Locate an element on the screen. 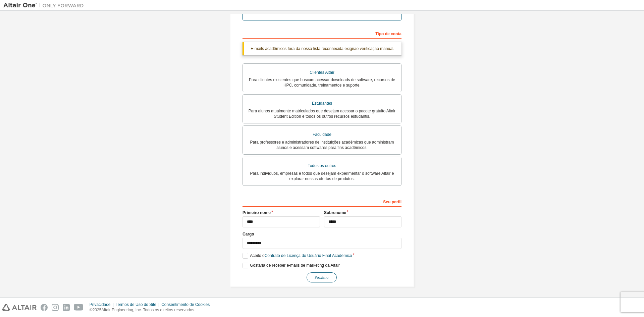 This screenshot has width=644, height=317. font: Sobrenome is located at coordinates (335, 213).